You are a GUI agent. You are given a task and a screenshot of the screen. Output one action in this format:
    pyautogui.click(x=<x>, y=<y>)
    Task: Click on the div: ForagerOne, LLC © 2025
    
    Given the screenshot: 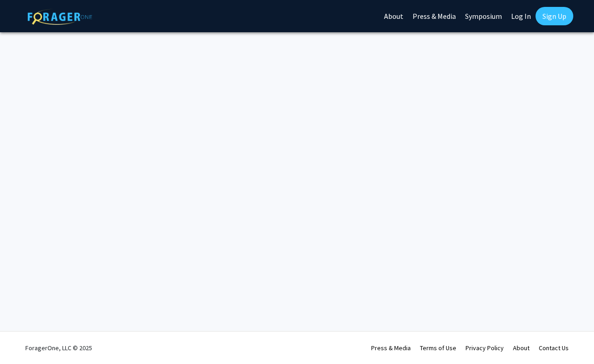 What is the action you would take?
    pyautogui.click(x=59, y=348)
    